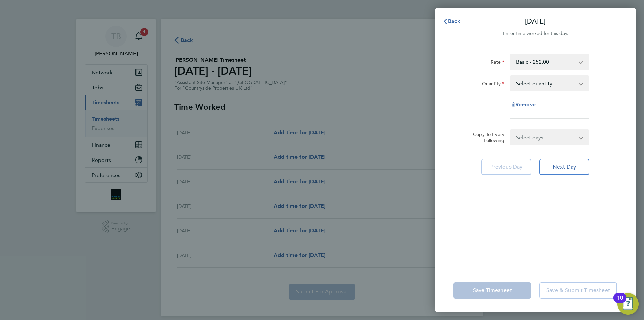 Image resolution: width=644 pixels, height=320 pixels. Describe the element at coordinates (452, 21) in the screenshot. I see `button: Back` at that location.